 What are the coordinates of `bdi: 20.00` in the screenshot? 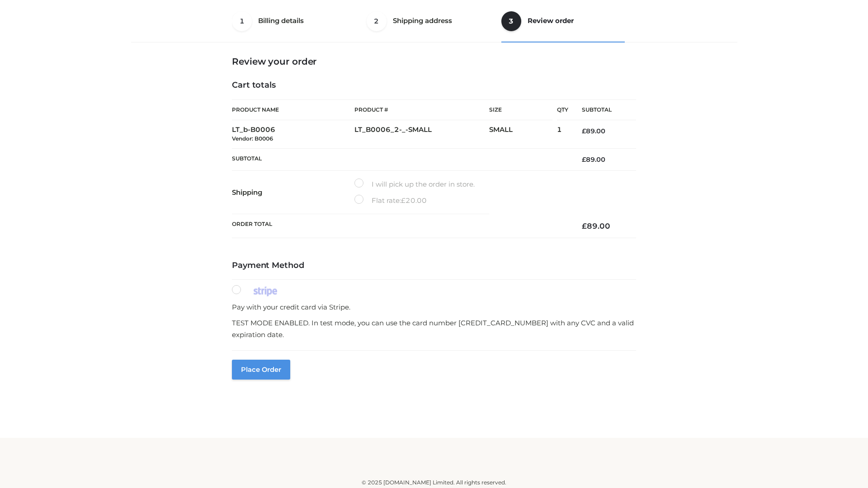 It's located at (414, 200).